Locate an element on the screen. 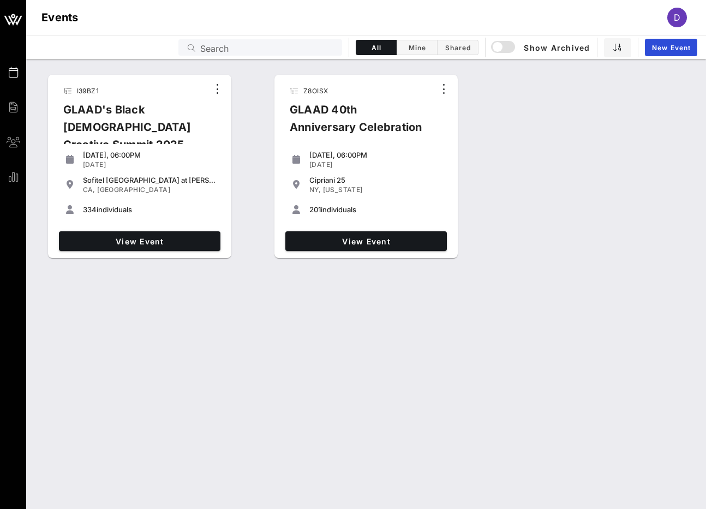 The width and height of the screenshot is (706, 509). button: All is located at coordinates (376, 47).